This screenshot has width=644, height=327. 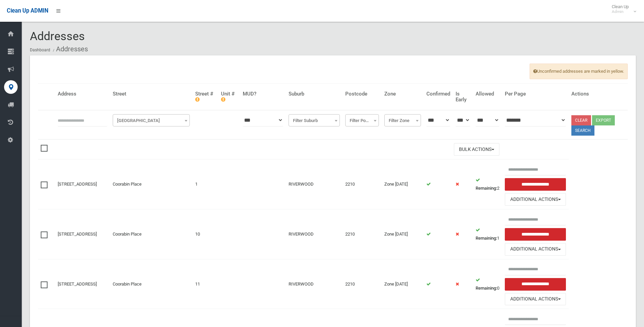 What do you see at coordinates (70, 49) in the screenshot?
I see `li: Addresses` at bounding box center [70, 49].